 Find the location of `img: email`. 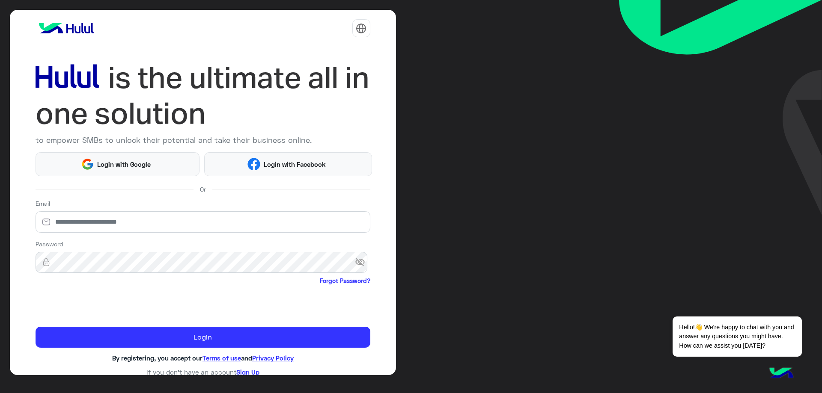

img: email is located at coordinates (46, 222).